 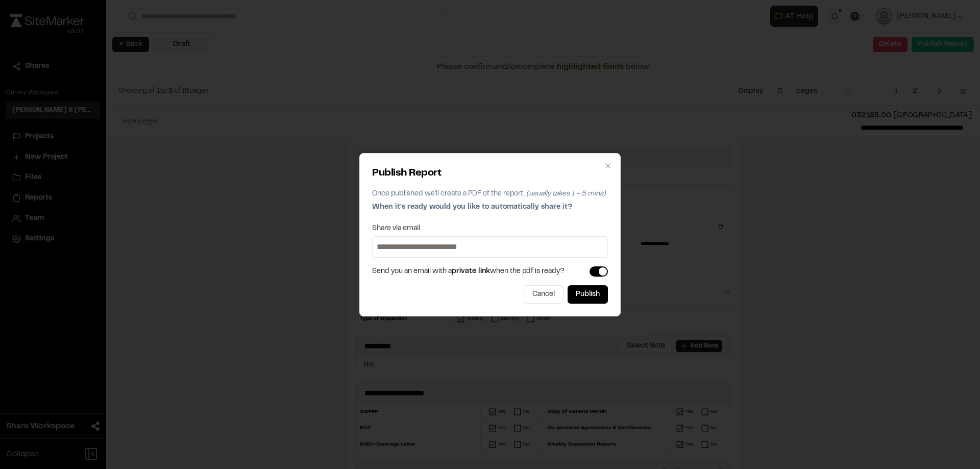 What do you see at coordinates (472, 207) in the screenshot?
I see `span: When it's ready would you like to automatically share it?` at bounding box center [472, 207].